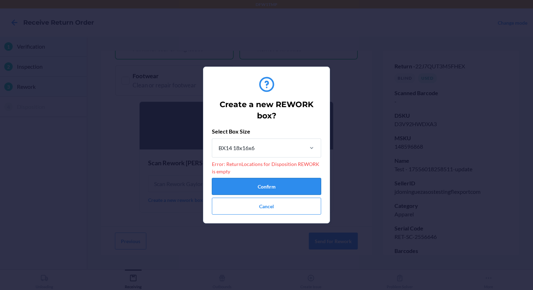 This screenshot has height=290, width=533. What do you see at coordinates (267, 206) in the screenshot?
I see `button: Cancel` at bounding box center [267, 206].